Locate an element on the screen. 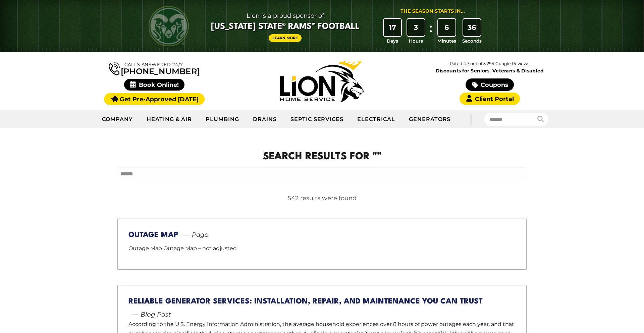  a: Outage Map is located at coordinates (153, 235).